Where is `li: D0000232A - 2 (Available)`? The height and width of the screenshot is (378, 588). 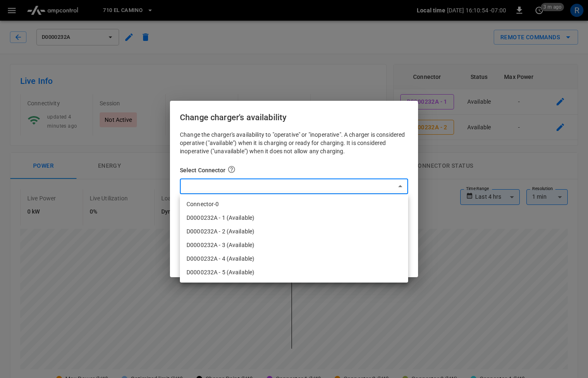
li: D0000232A - 2 (Available) is located at coordinates (294, 232).